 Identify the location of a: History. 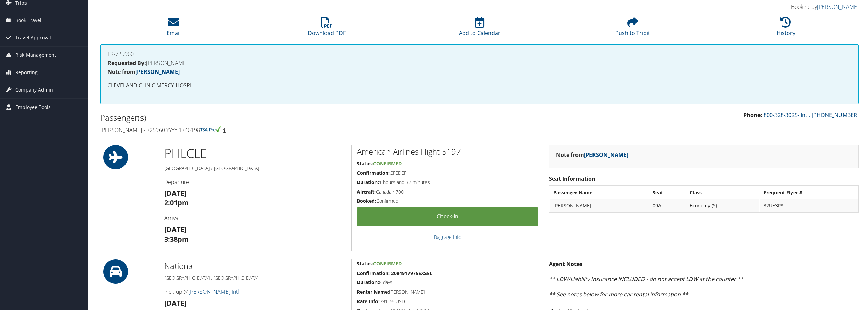
(786, 28).